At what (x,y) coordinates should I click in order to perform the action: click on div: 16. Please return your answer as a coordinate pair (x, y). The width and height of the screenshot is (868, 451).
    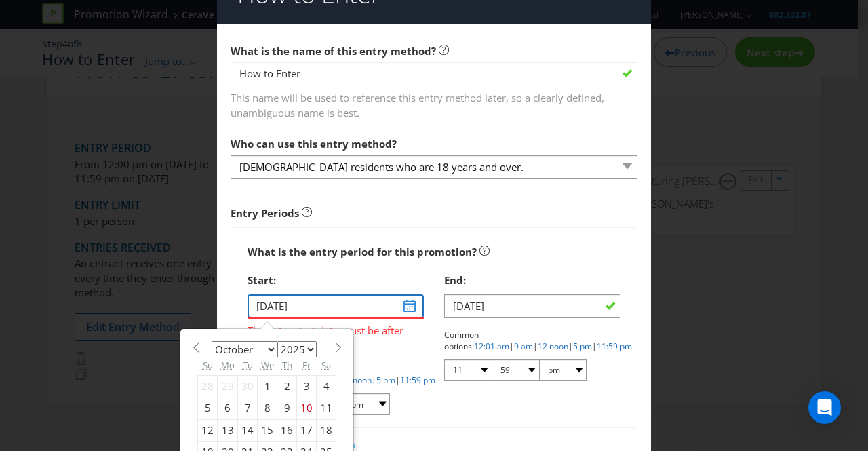
    Looking at the image, I should click on (287, 430).